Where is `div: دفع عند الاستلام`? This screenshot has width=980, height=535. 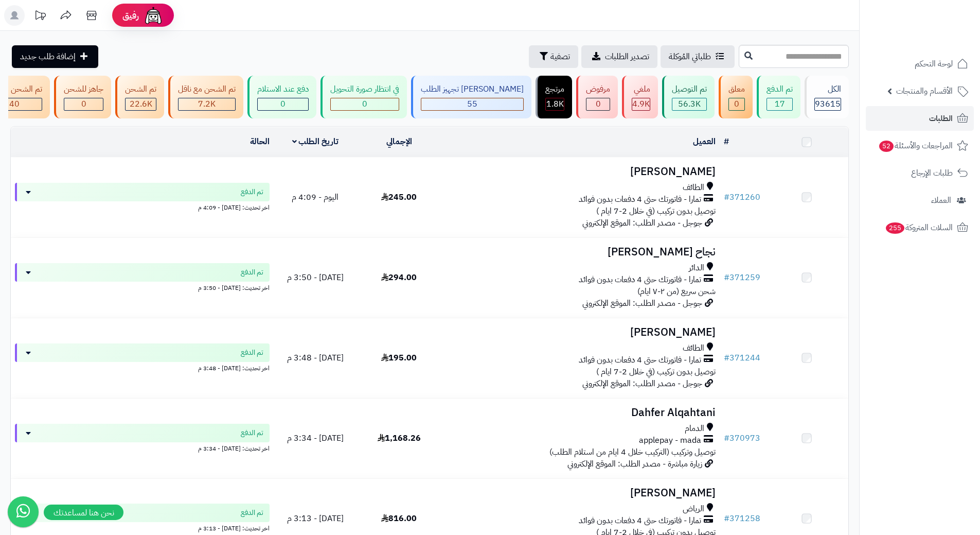 div: دفع عند الاستلام is located at coordinates (283, 89).